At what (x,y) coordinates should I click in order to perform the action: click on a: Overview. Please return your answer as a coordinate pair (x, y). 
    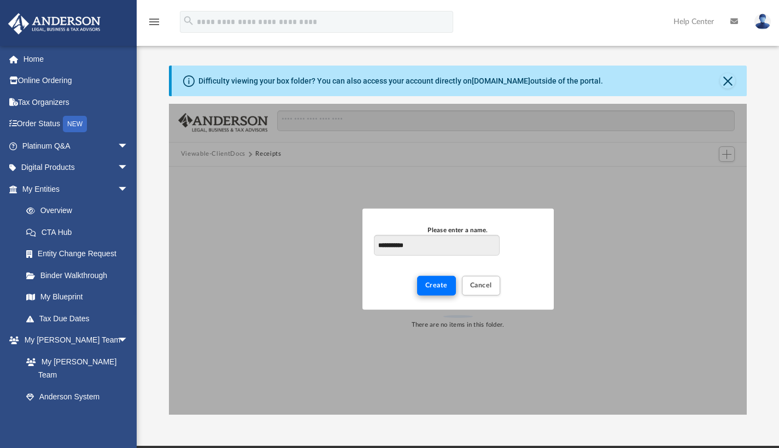
    Looking at the image, I should click on (80, 211).